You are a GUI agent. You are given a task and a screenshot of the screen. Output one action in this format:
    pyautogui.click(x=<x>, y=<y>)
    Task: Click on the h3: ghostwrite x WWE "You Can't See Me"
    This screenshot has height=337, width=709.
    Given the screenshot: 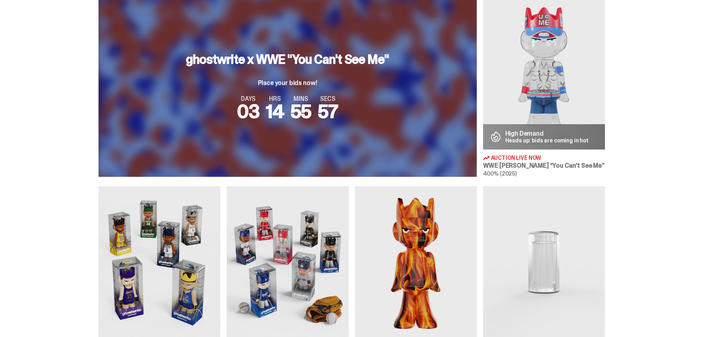 What is the action you would take?
    pyautogui.click(x=287, y=59)
    